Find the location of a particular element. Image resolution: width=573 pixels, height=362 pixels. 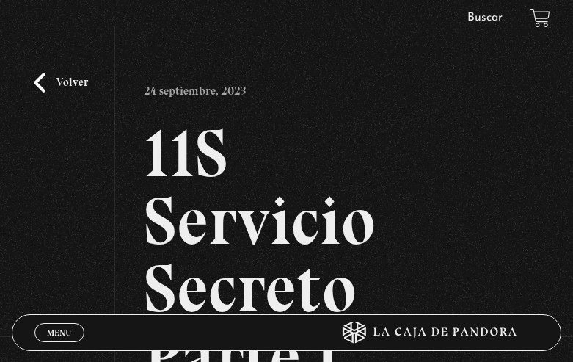

span: Cerrar is located at coordinates (59, 346).